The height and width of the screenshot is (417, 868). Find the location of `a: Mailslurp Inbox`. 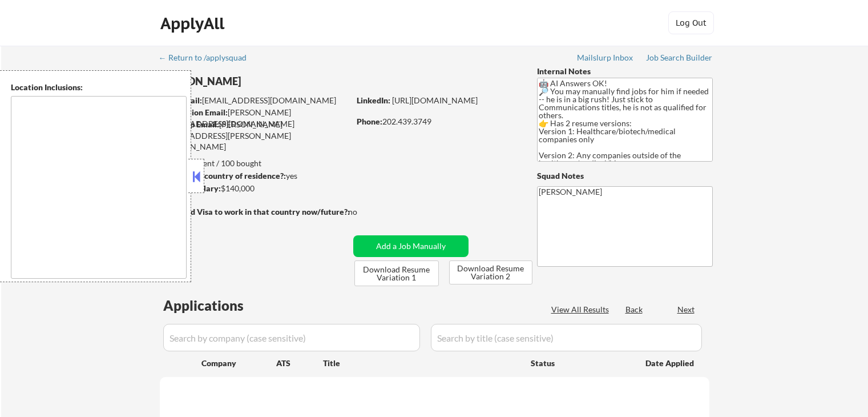

a: Mailslurp Inbox is located at coordinates (606, 59).